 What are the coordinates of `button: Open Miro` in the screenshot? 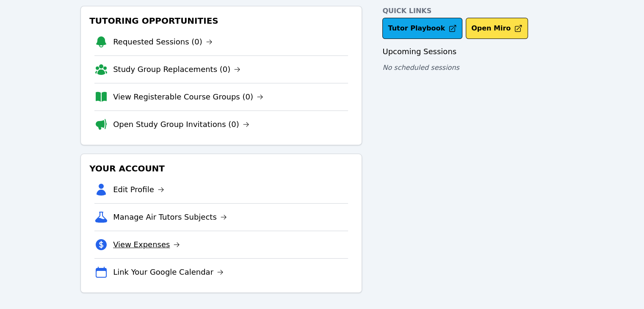 It's located at (497, 28).